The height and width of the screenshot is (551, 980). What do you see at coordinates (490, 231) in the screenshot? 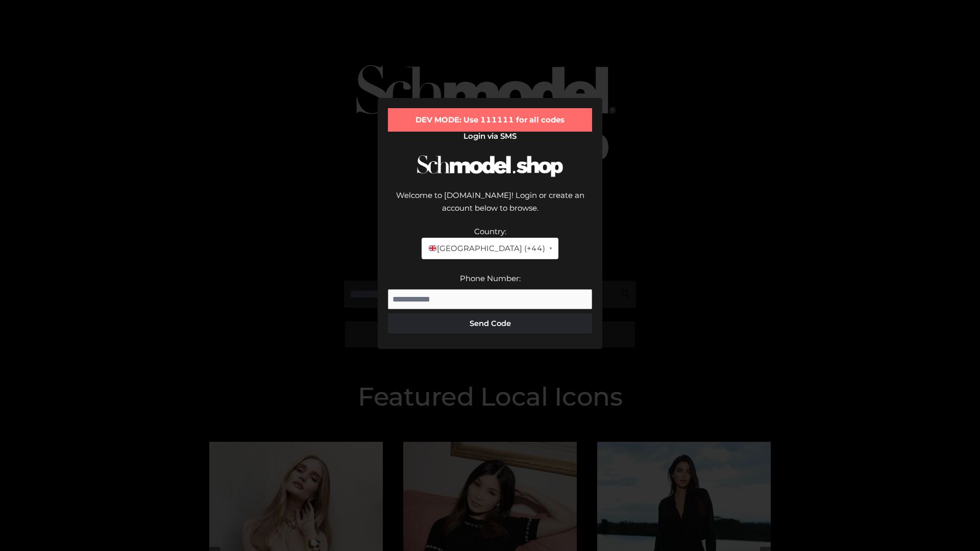
I see `label: Country:` at bounding box center [490, 231].